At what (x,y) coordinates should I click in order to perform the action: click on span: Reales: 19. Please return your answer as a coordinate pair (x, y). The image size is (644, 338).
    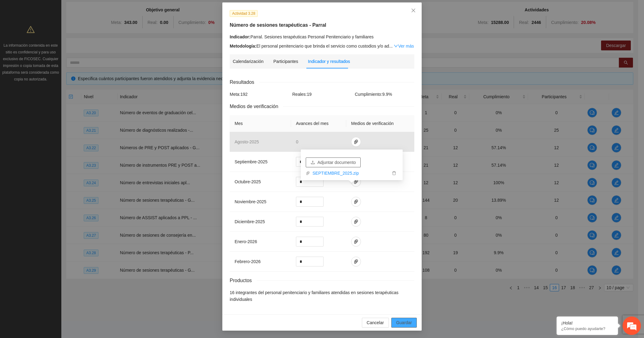
    Looking at the image, I should click on (302, 94).